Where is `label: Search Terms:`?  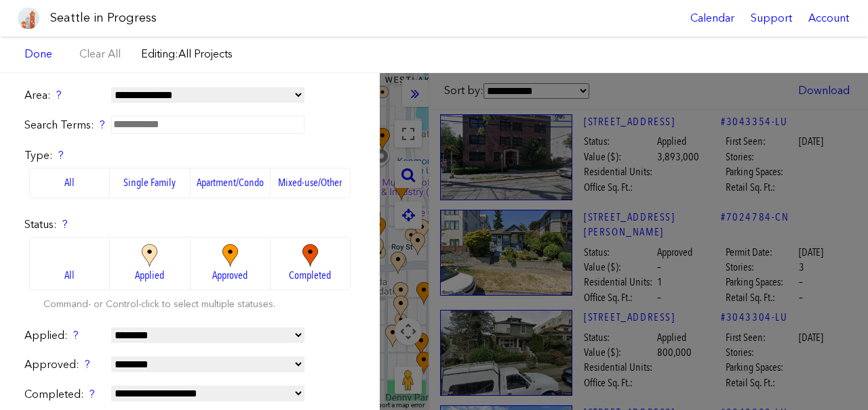
label: Search Terms: is located at coordinates (65, 125).